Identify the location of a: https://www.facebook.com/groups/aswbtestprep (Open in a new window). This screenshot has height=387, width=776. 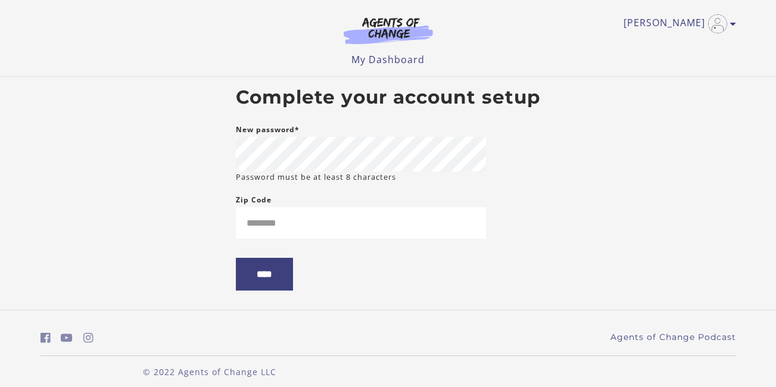
(45, 338).